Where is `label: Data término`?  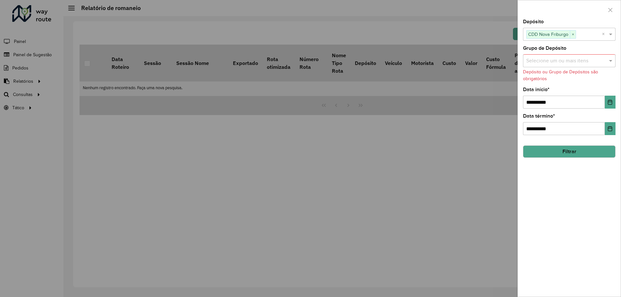 label: Data término is located at coordinates (539, 116).